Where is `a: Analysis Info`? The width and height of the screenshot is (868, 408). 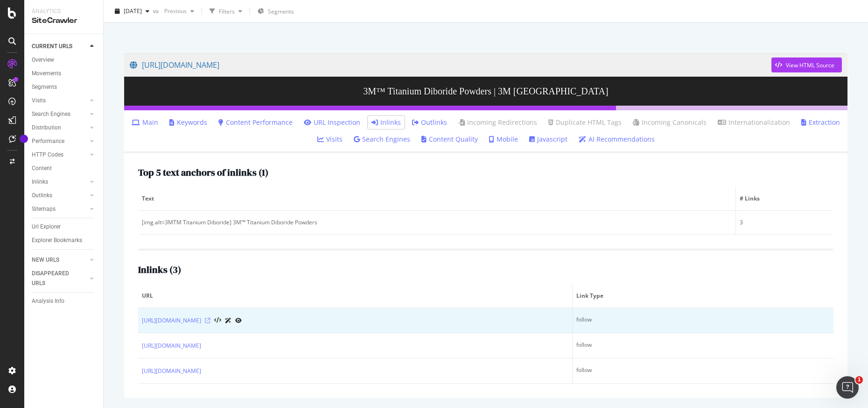 a: Analysis Info is located at coordinates (64, 301).